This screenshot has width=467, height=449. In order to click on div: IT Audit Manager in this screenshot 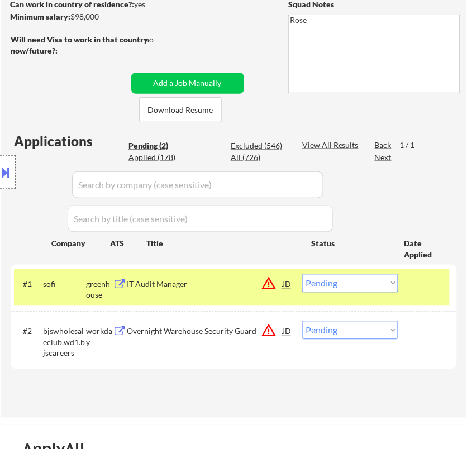, I will do `click(204, 285)`.